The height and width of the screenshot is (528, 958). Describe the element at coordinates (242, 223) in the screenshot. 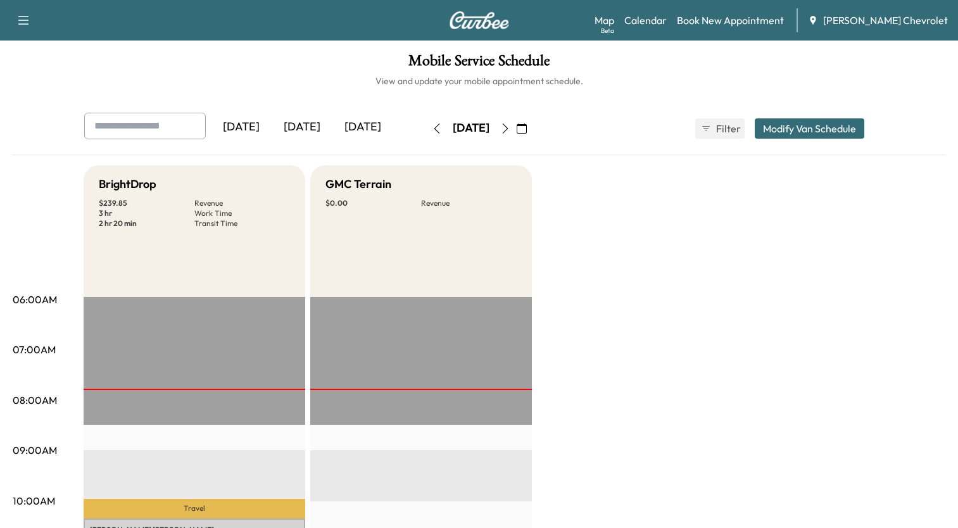

I see `p: Transit Time` at that location.